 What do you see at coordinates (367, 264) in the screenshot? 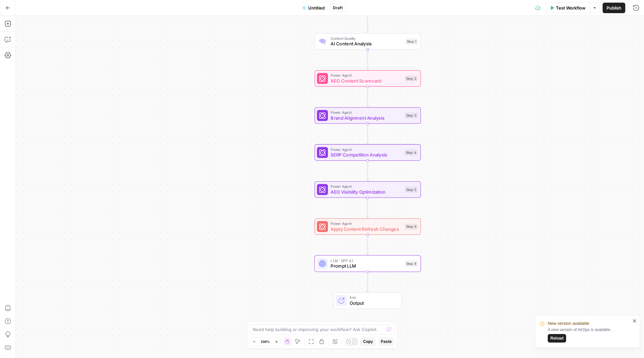
I see `div: LLM · GPT-4.1Prompt LLMStep 8` at bounding box center [367, 264].